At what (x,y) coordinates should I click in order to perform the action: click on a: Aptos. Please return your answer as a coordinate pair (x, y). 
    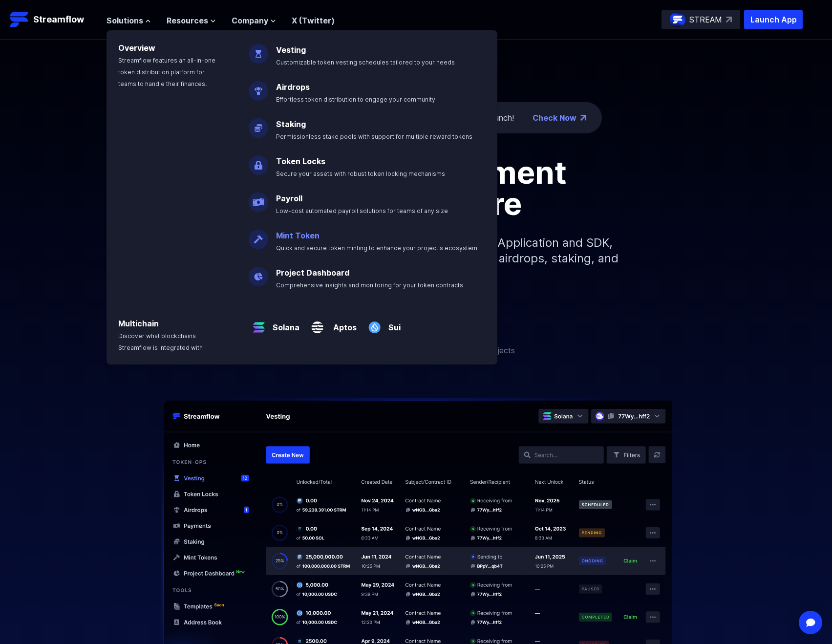
    Looking at the image, I should click on (342, 323).